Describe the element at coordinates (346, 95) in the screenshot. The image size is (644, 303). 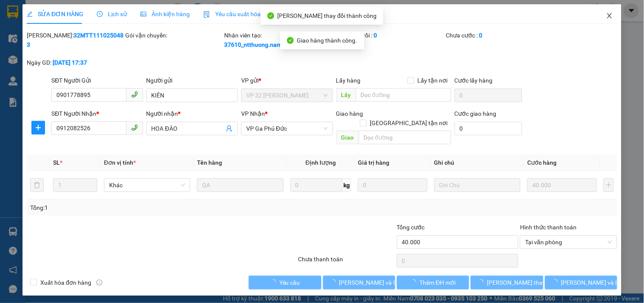
I see `span: Lấy` at that location.